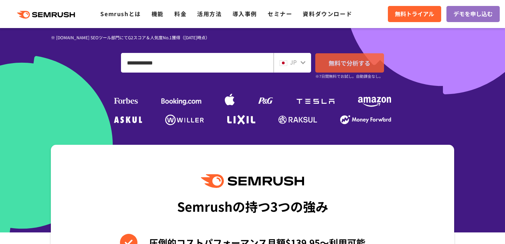 The image size is (505, 244). What do you see at coordinates (414, 14) in the screenshot?
I see `span: 無料トライアル` at bounding box center [414, 14].